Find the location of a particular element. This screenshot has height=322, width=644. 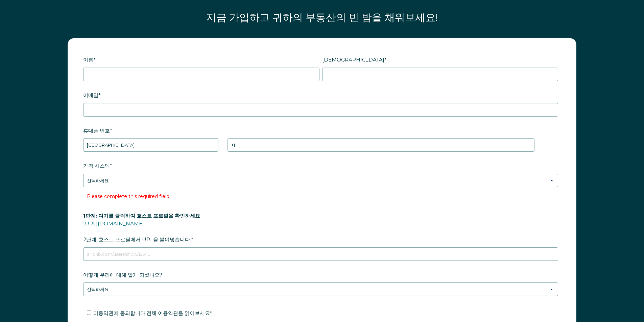

font: 이름 is located at coordinates (88, 60).